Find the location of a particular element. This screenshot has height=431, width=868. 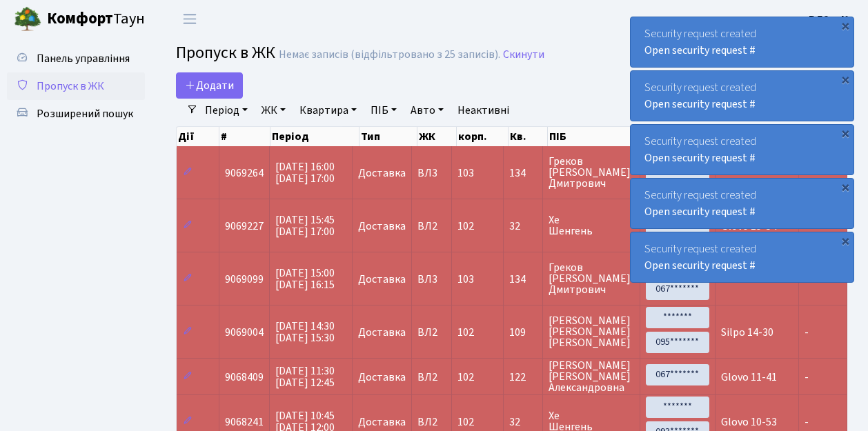

th: ЖК is located at coordinates (438, 137).